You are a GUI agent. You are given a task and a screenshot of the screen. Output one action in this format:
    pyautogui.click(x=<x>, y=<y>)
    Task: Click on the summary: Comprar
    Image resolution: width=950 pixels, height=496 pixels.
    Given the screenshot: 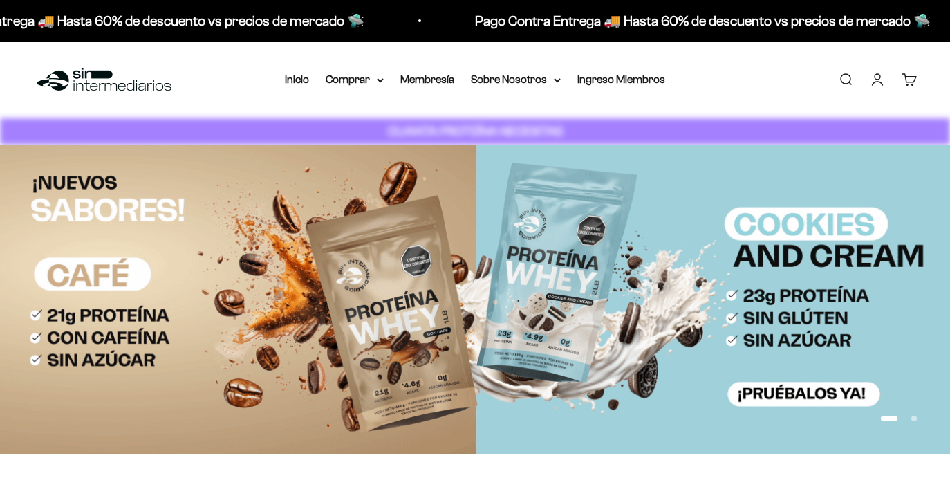 What is the action you would take?
    pyautogui.click(x=355, y=80)
    